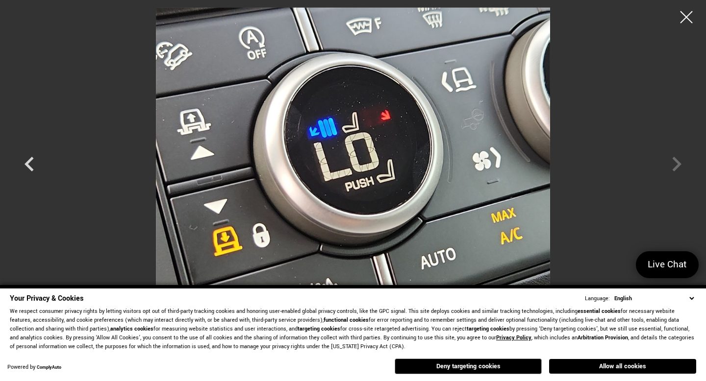 The width and height of the screenshot is (706, 381). Describe the element at coordinates (602, 338) in the screenshot. I see `strong: Arbitration Provision` at that location.